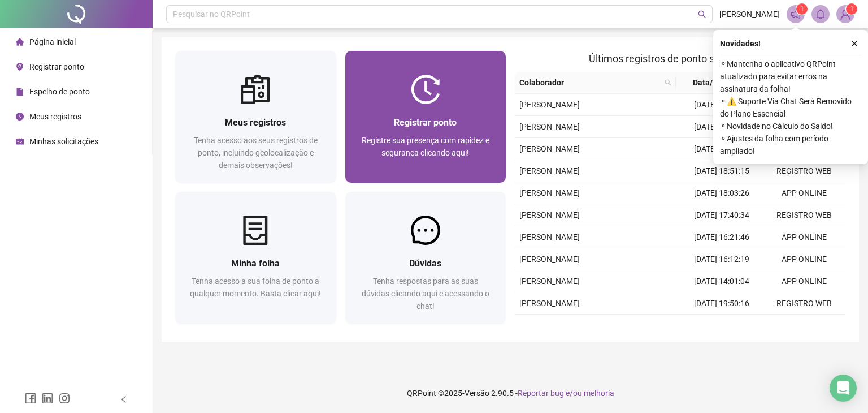  I want to click on span: facebook, so click(30, 398).